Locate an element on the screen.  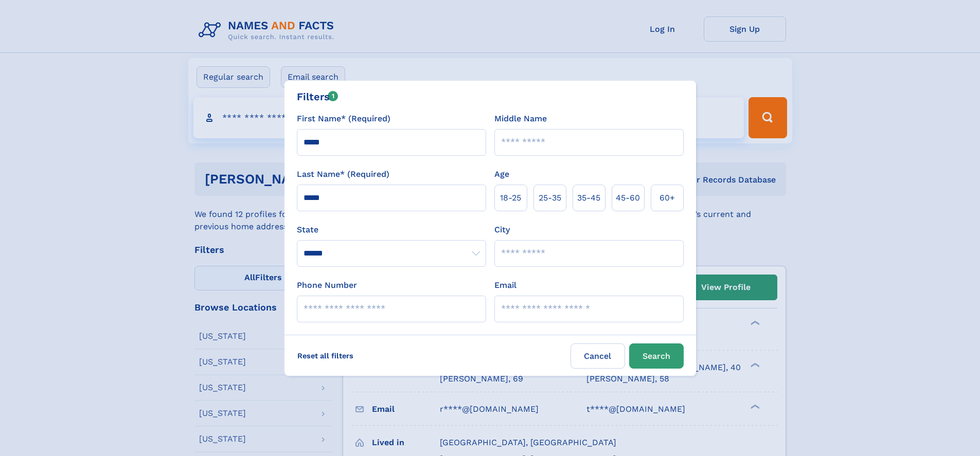
span: 35‑45 is located at coordinates (589, 198).